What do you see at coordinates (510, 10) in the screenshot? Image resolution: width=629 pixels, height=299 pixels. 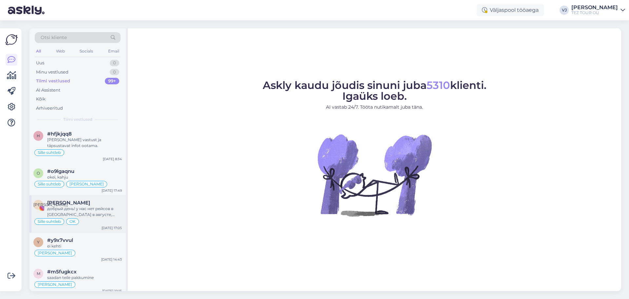 I see `div: Väljaspool tööaega` at bounding box center [510, 10].